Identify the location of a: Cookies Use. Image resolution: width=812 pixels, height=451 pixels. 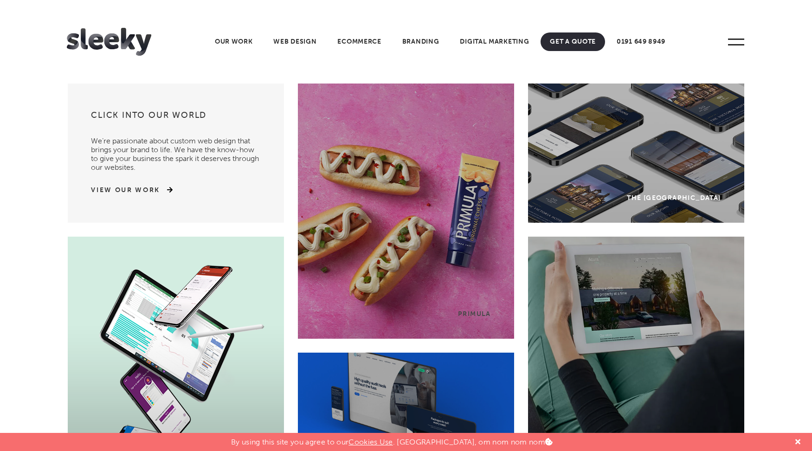
(371, 442).